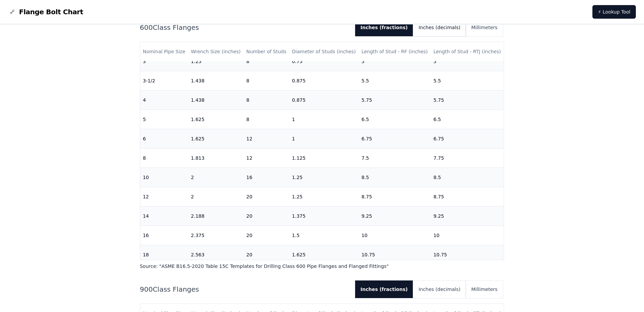 This screenshot has height=312, width=644. I want to click on td: 1.375, so click(324, 216).